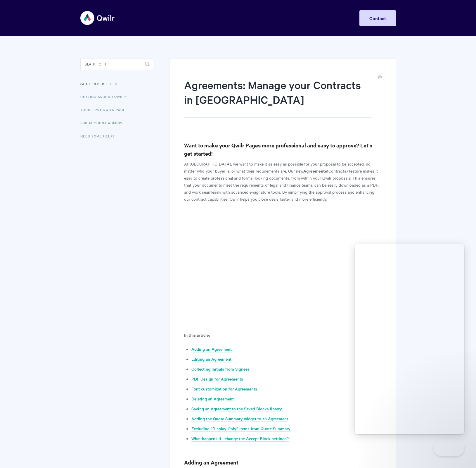 The height and width of the screenshot is (468, 476). What do you see at coordinates (117, 84) in the screenshot?
I see `h3: Categories` at bounding box center [117, 84].